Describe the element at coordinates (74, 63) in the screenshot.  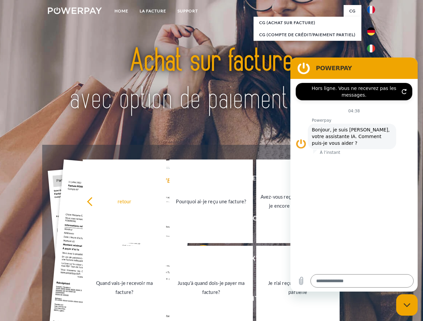
I see `p: Powerpay` at that location.